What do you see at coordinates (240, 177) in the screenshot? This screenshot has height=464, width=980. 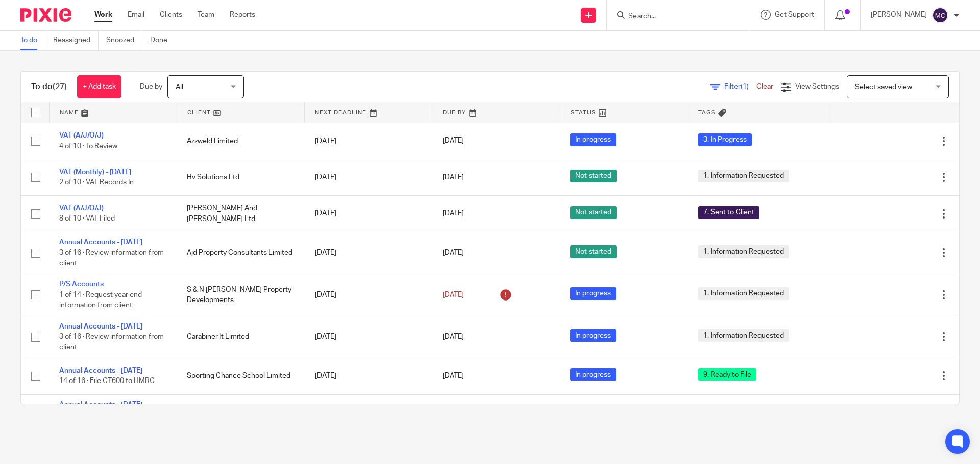 I see `td: Hv Solutions Ltd` at bounding box center [240, 177].